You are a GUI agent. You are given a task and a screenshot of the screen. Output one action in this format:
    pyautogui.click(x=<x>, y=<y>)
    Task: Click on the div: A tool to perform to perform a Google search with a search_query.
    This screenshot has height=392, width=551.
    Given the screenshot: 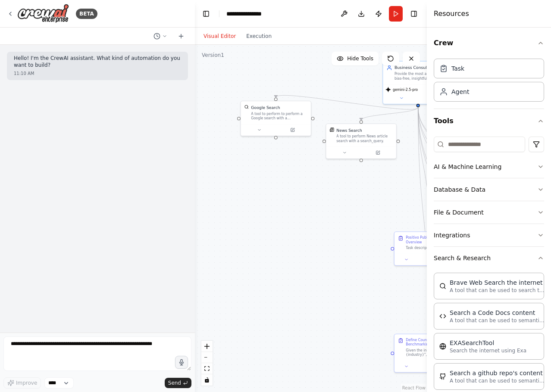 What is the action you would take?
    pyautogui.click(x=279, y=116)
    